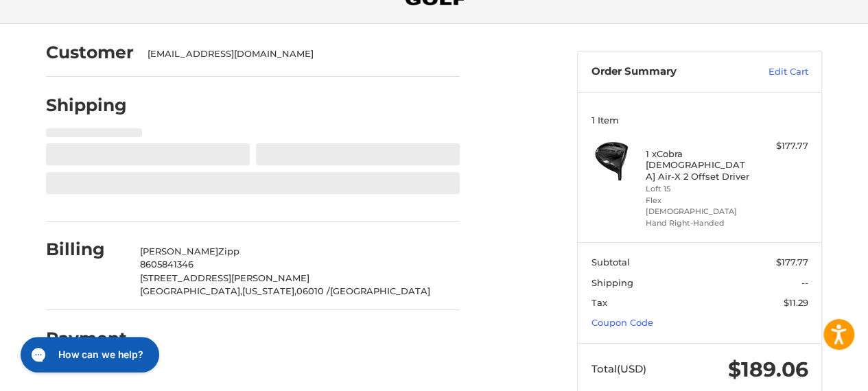 Image resolution: width=868 pixels, height=391 pixels. I want to click on li: Loft 15, so click(698, 188).